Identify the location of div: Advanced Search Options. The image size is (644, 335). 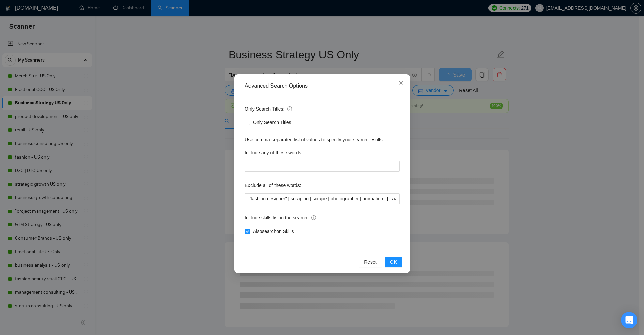
(322, 86).